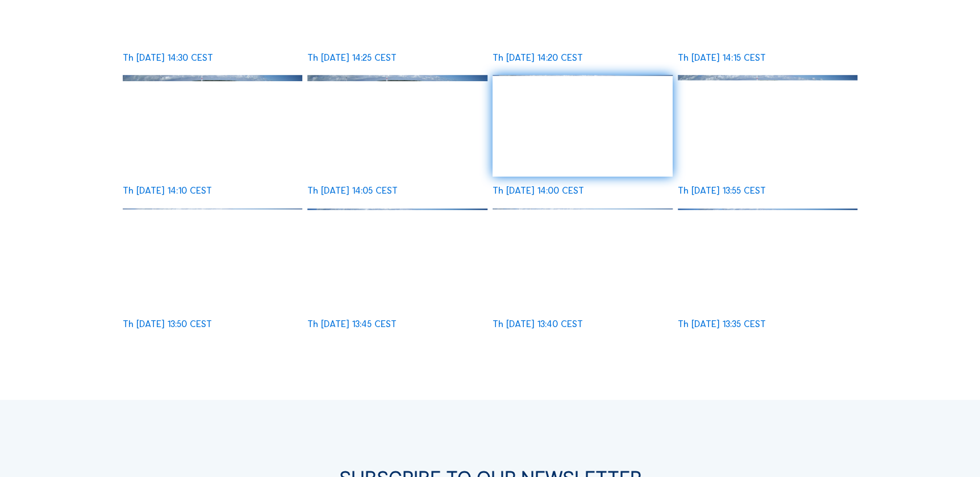 Image resolution: width=980 pixels, height=477 pixels. Describe the element at coordinates (582, 259) in the screenshot. I see `img: image_52707018` at that location.